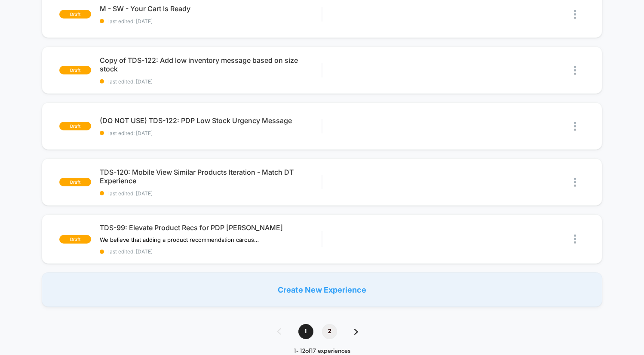  I want to click on div: 1 - 12 of 17 experiences, so click(322, 351).